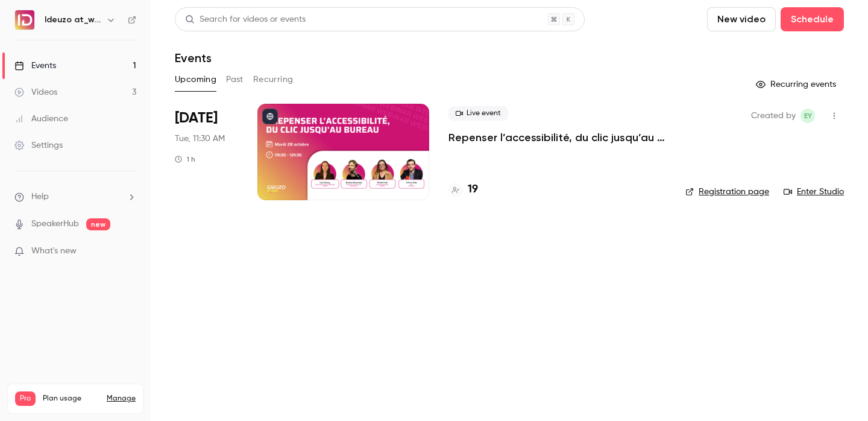 The width and height of the screenshot is (868, 421). I want to click on span: Tue, 11:30 AM, so click(199, 139).